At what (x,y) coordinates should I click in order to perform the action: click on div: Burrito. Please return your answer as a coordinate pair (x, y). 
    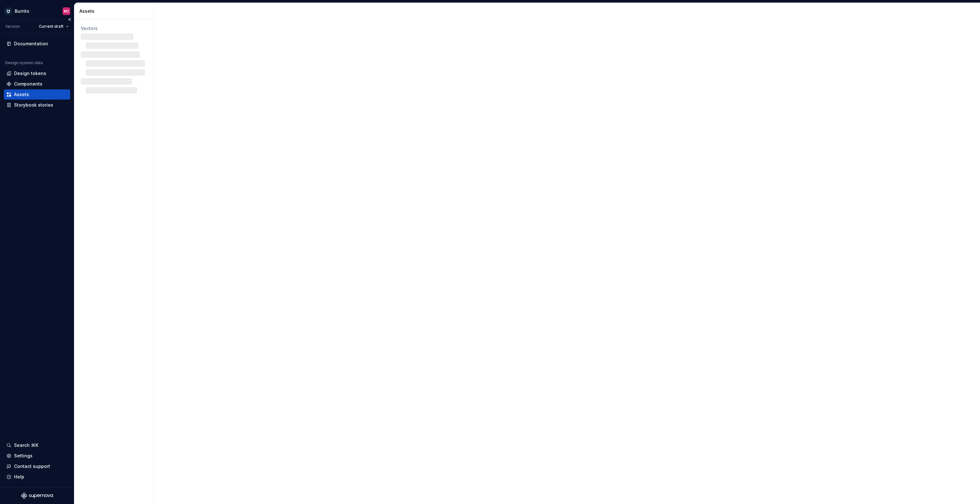
    Looking at the image, I should click on (22, 11).